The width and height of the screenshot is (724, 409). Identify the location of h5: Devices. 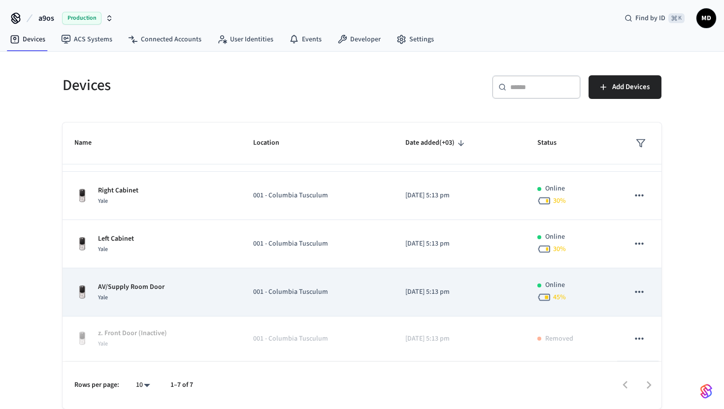
(209, 85).